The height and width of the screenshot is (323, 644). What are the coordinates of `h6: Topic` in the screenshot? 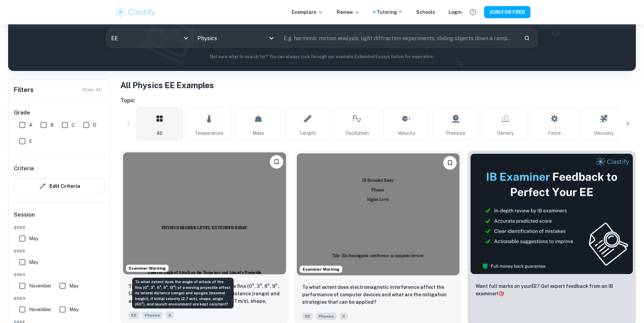 It's located at (378, 101).